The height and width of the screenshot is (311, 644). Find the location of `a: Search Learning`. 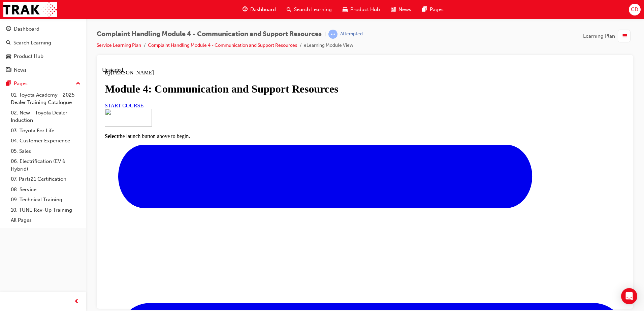

a: Search Learning is located at coordinates (43, 43).